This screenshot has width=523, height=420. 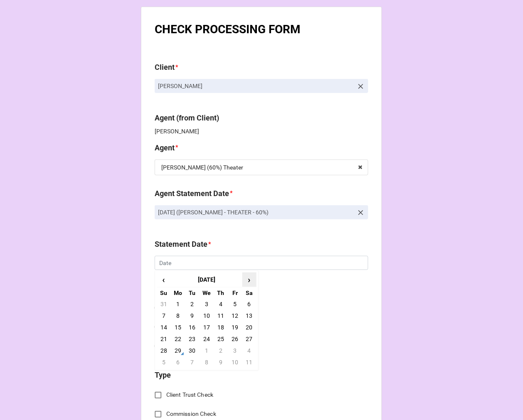 I want to click on td: 26, so click(x=235, y=339).